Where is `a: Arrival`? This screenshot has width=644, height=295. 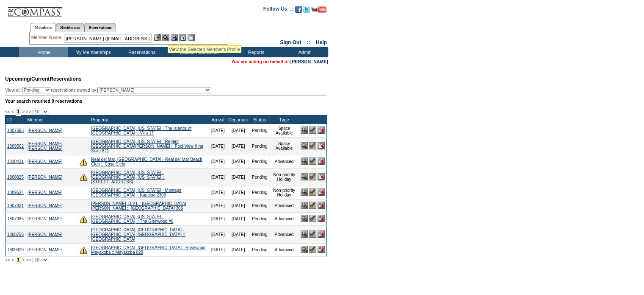 a: Arrival is located at coordinates (218, 119).